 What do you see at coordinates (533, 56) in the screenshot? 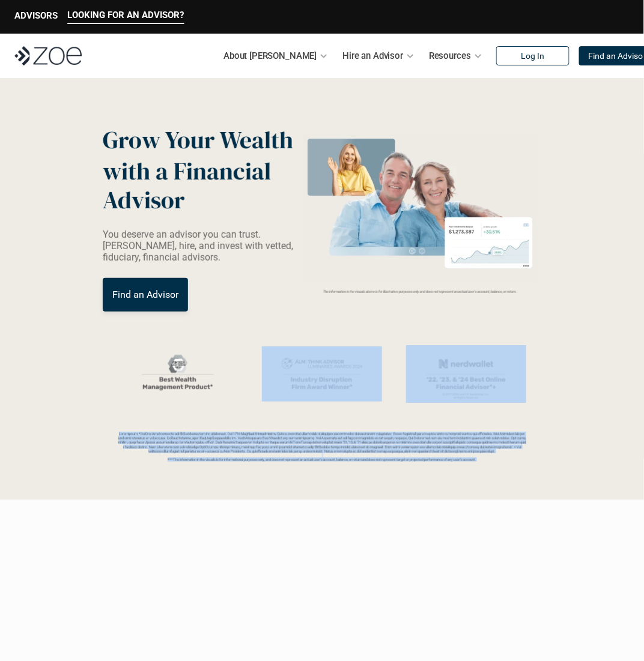
I see `p: Log In` at bounding box center [533, 56].